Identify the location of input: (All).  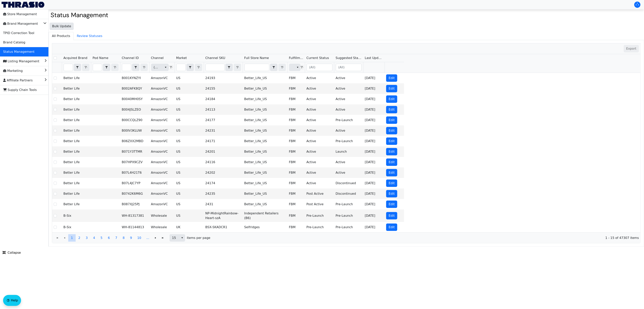
(349, 67).